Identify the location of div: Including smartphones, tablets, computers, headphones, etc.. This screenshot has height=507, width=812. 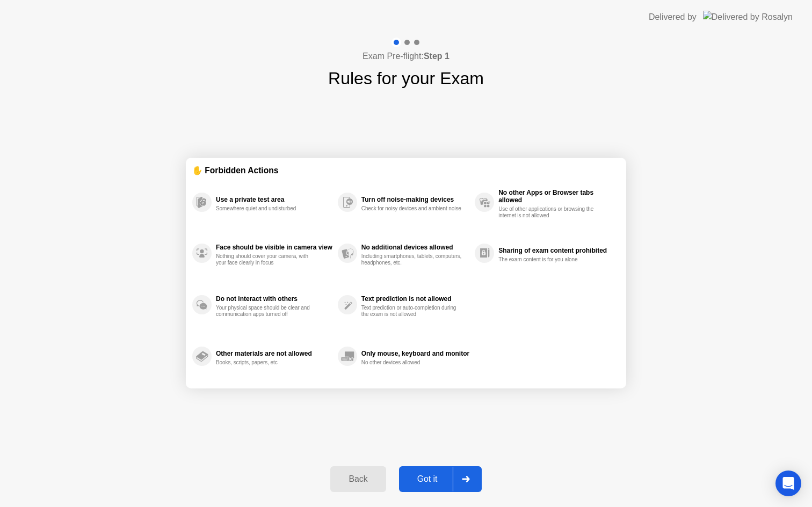
(412, 260).